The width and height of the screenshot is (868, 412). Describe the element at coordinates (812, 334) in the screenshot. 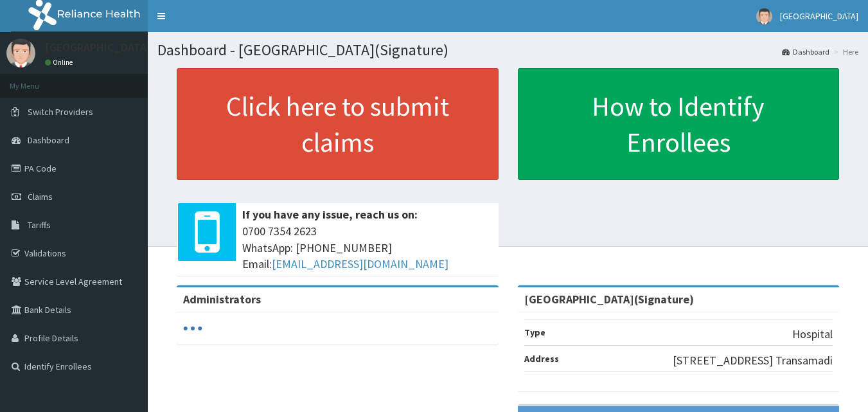

I see `p: Hospital` at that location.